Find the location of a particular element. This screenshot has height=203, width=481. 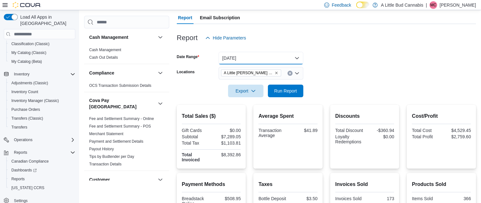

div: Merin Clemis is located at coordinates (433, 5).